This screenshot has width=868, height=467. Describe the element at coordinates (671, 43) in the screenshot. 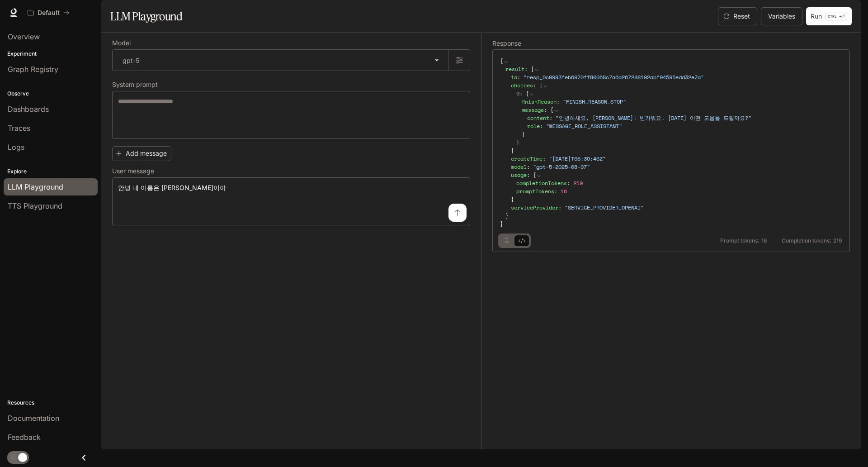

I see `h5: Response` at that location.